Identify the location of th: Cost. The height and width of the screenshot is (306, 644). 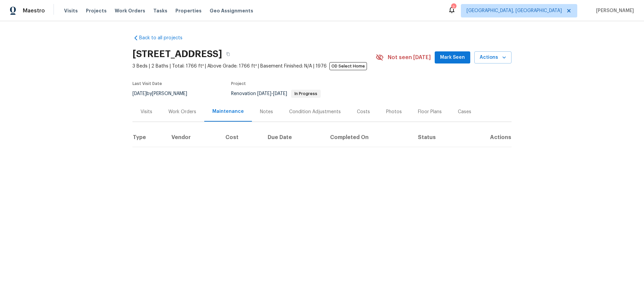
(242, 137).